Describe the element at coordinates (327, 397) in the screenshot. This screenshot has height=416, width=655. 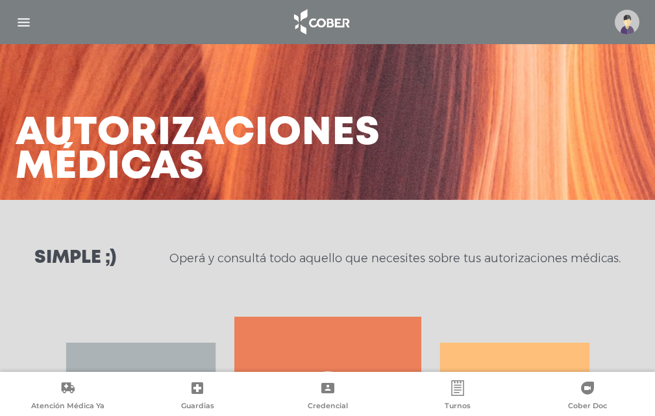
I see `a: Credencial` at that location.